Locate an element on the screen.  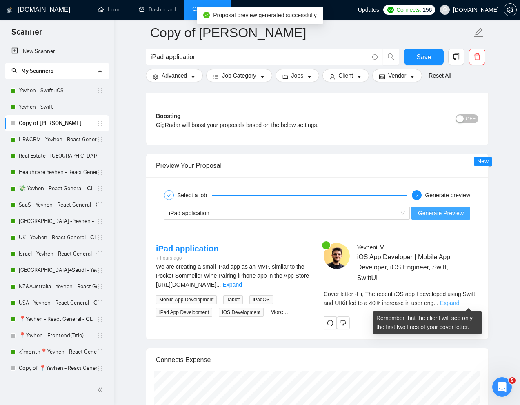
a: <1month📍Yevhen - React General - СL is located at coordinates (58, 352).